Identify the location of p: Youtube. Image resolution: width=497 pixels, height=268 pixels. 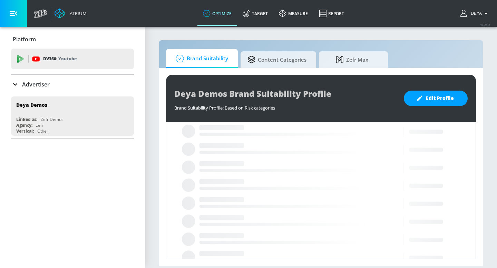
(67, 59).